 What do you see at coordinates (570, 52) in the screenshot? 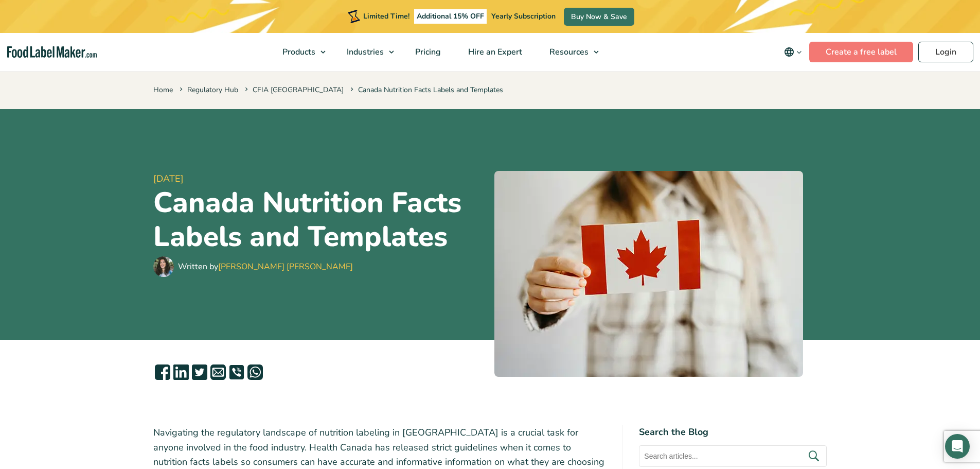
I see `a: Resources` at bounding box center [570, 52].